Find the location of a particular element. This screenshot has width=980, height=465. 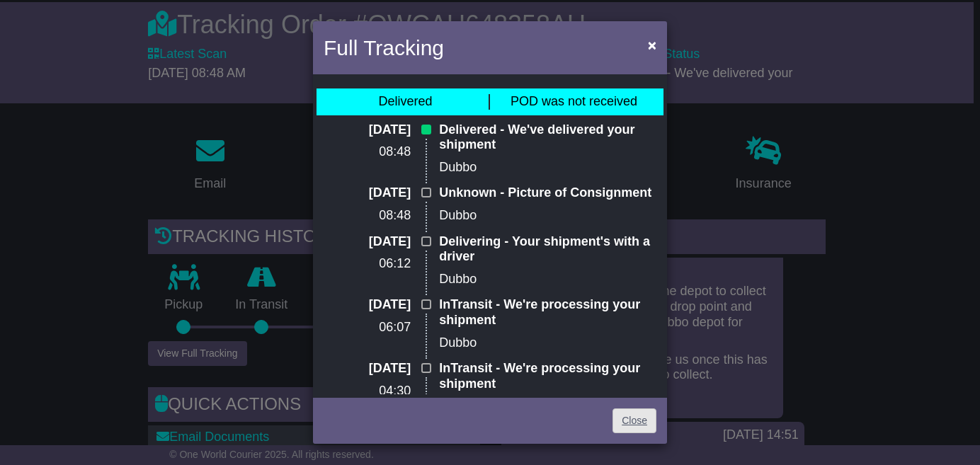

p: 06:12 is located at coordinates (366, 264).